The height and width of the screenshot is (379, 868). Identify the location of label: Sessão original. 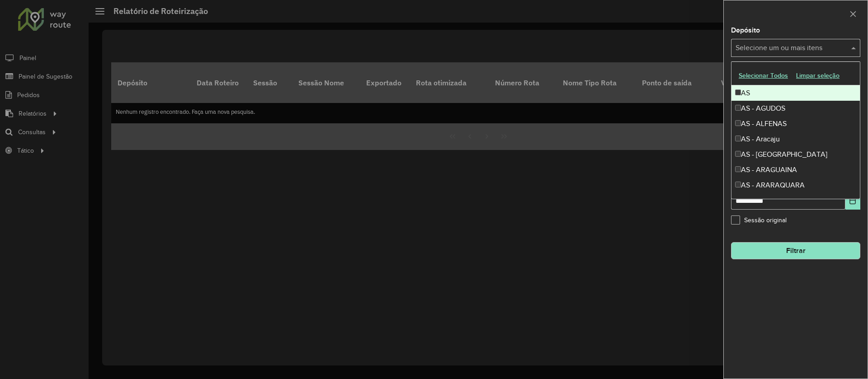
(759, 220).